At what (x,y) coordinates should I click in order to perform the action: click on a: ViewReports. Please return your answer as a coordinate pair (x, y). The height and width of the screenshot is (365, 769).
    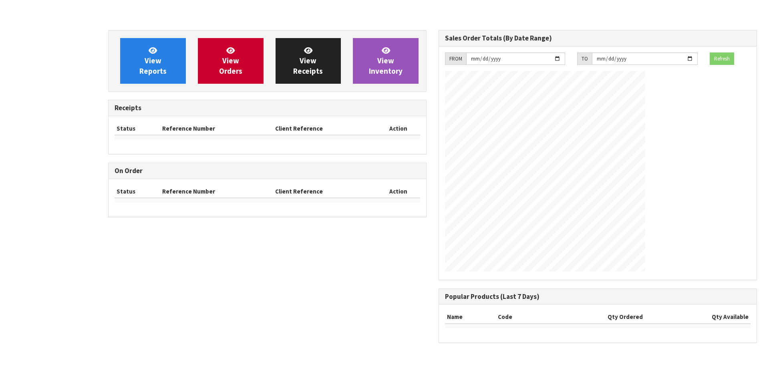
    Looking at the image, I should click on (153, 61).